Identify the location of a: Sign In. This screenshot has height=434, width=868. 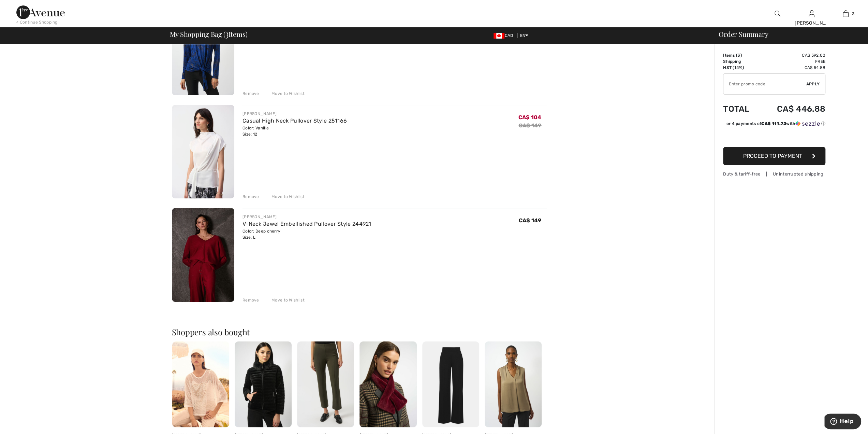
(811, 13).